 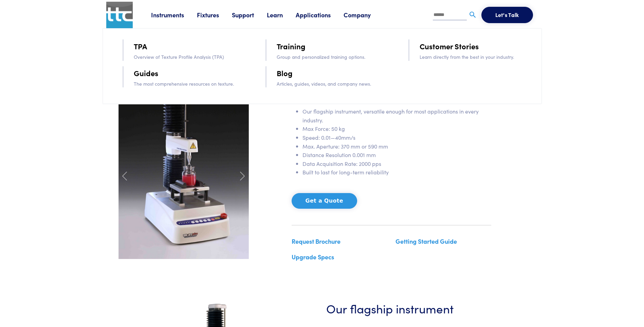 What do you see at coordinates (397, 173) in the screenshot?
I see `li: Built to last for long-term reliability` at bounding box center [397, 173].